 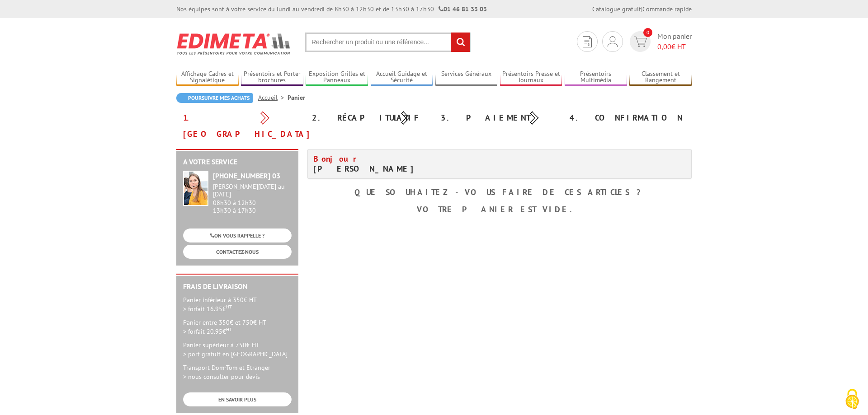 What do you see at coordinates (499, 209) in the screenshot?
I see `b: Votre panier est vide.` at bounding box center [499, 209].